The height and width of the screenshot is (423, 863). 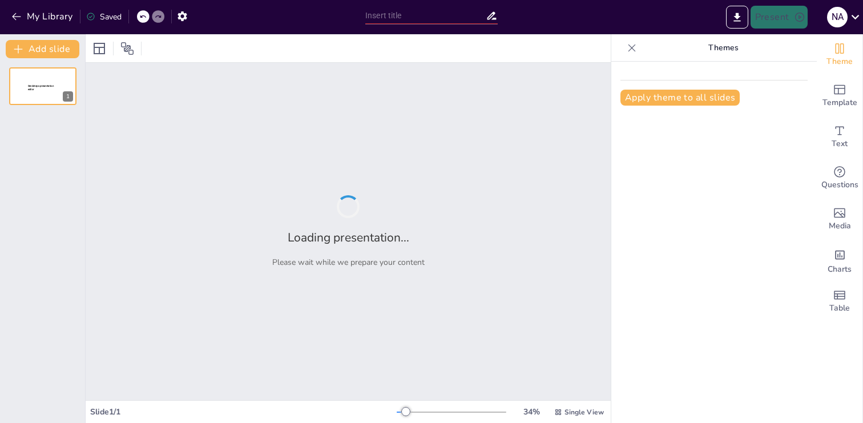 What do you see at coordinates (838, 17) in the screenshot?
I see `button: N A` at bounding box center [838, 17].